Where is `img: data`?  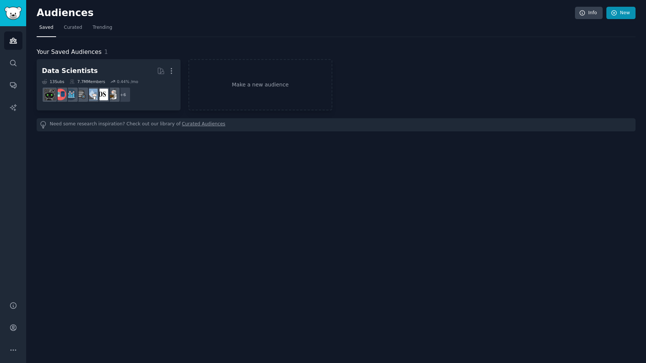 img: data is located at coordinates (50, 94).